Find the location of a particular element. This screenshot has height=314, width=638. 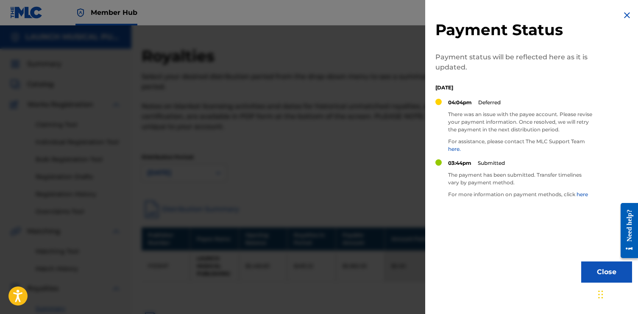

p: 04:04pm is located at coordinates (460, 103).